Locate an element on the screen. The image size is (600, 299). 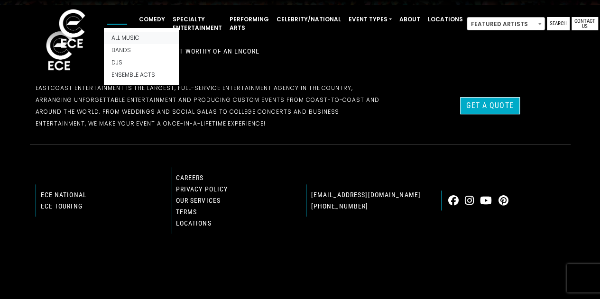
a: Get a Quote is located at coordinates (490, 106).